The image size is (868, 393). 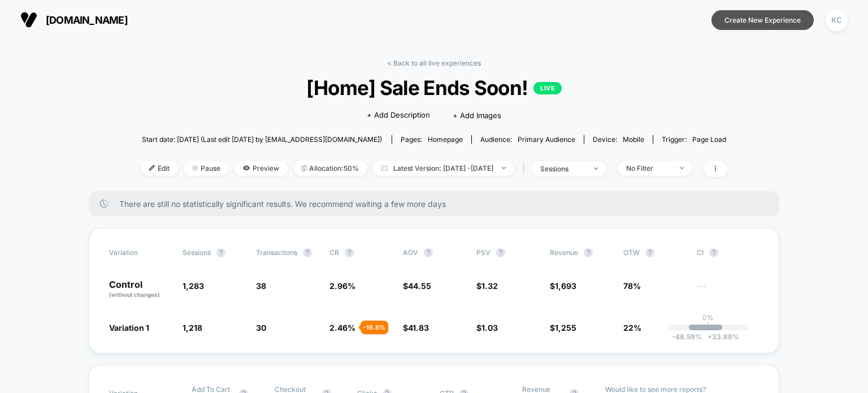 I want to click on img: edit, so click(x=152, y=168).